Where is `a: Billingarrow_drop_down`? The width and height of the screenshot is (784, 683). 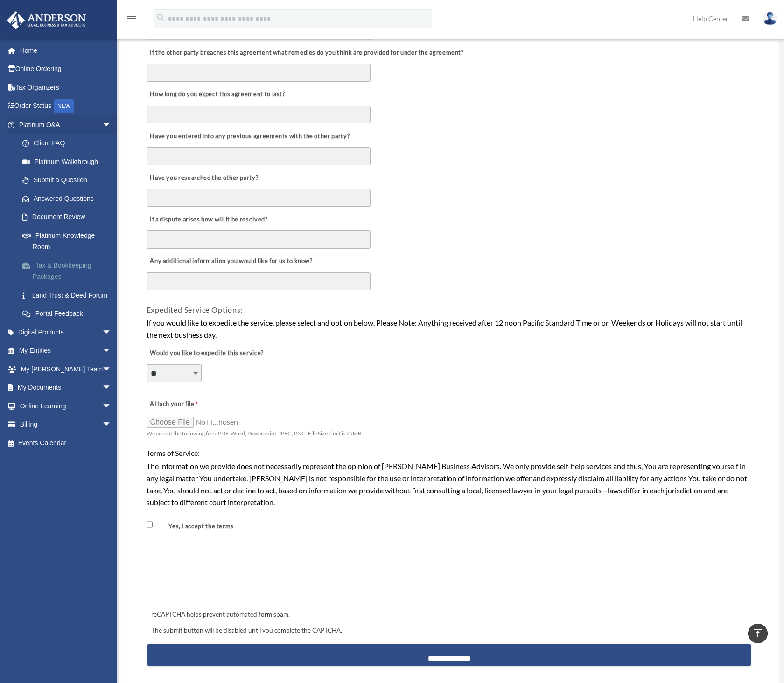 a: Billingarrow_drop_down is located at coordinates (66, 425).